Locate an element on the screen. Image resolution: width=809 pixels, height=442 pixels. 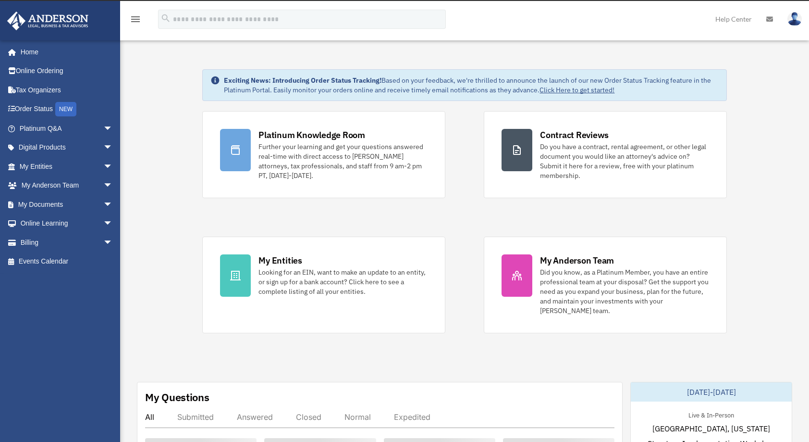
div: Contract Reviews is located at coordinates (574, 135).